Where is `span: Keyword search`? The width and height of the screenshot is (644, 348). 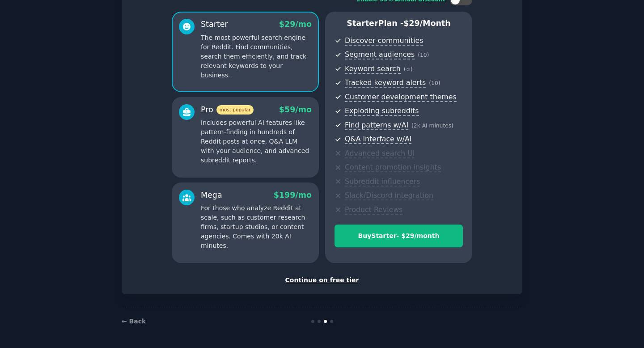
span: Keyword search is located at coordinates (373, 69).